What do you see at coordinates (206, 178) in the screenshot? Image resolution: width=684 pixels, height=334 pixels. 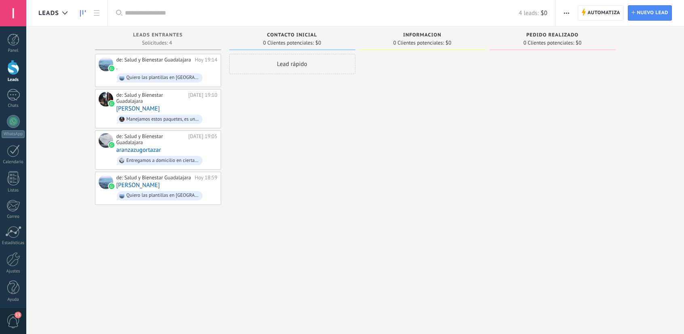 I see `div: Hoy 18:59` at bounding box center [206, 178].